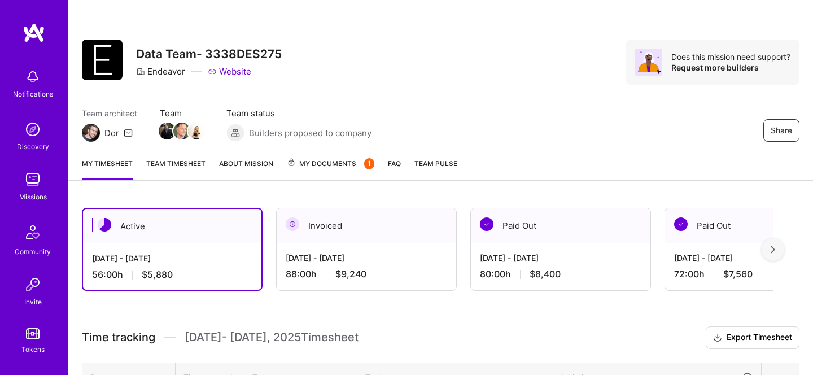 This screenshot has height=375, width=813. Describe the element at coordinates (172, 226) in the screenshot. I see `div: Active` at that location.